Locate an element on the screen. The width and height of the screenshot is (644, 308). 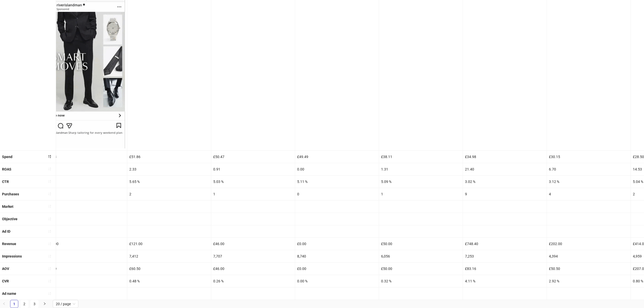
div: £50.47 is located at coordinates (253, 157).